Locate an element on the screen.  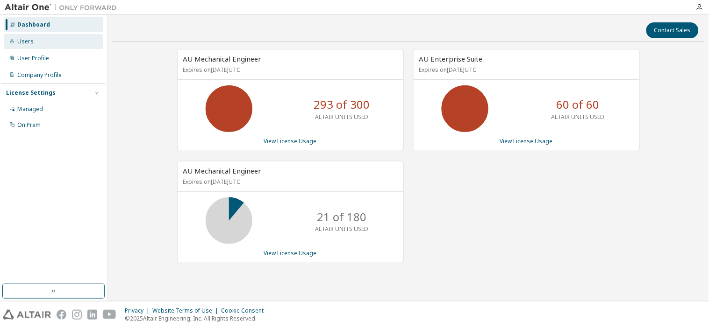
img: linkedin.svg is located at coordinates (92, 315).